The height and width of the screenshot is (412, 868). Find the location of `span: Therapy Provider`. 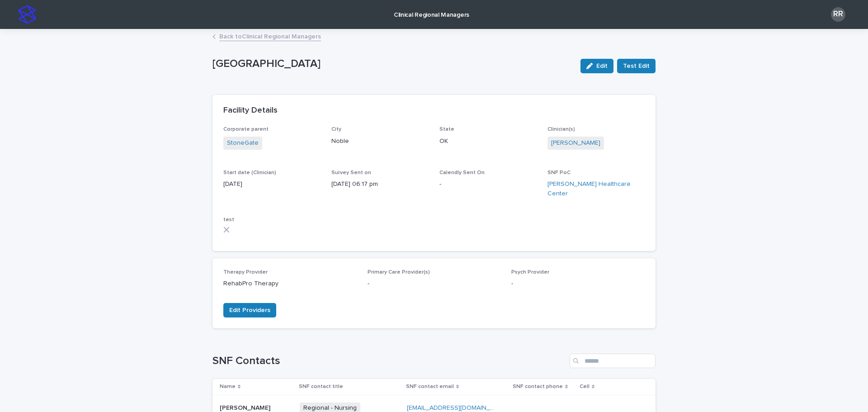

span: Therapy Provider is located at coordinates (246, 273).